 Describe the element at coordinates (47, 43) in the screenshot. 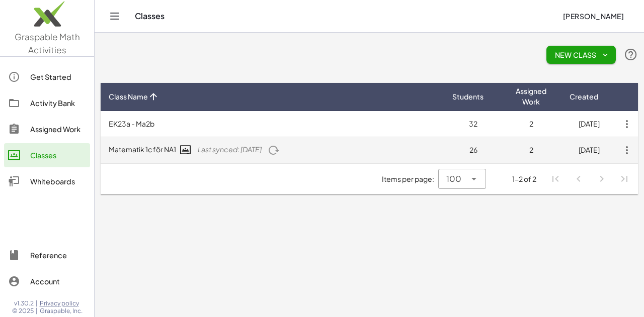

I see `span: Graspable Math Activities` at that location.